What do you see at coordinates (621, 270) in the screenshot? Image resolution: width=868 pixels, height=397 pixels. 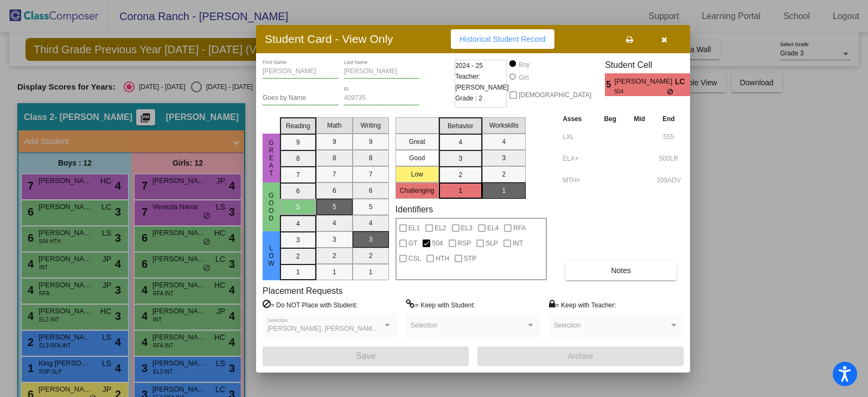 I see `span: Notes` at bounding box center [621, 270].